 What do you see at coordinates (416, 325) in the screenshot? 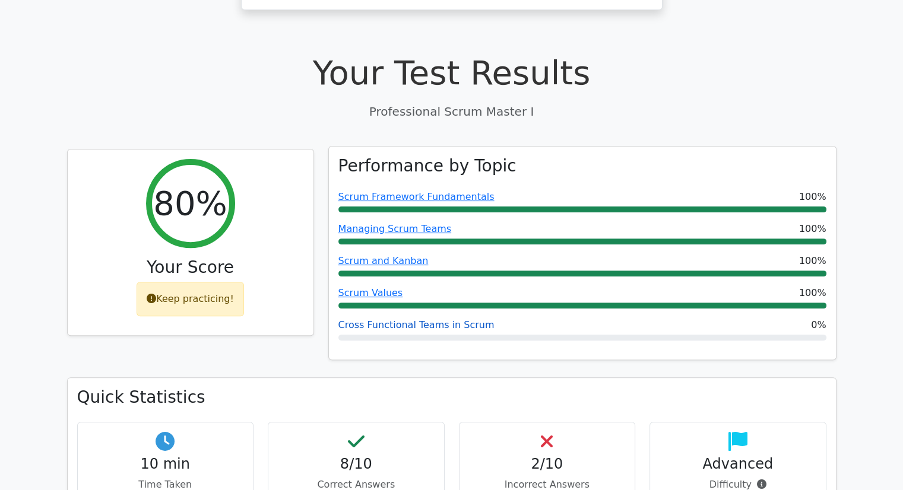
I see `a: Cross Functional Teams in Scrum` at bounding box center [416, 325].